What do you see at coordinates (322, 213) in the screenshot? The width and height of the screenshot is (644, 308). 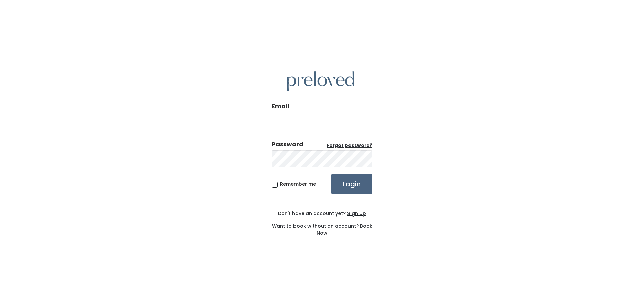 I see `div: Don't have an account yet?` at bounding box center [322, 213].